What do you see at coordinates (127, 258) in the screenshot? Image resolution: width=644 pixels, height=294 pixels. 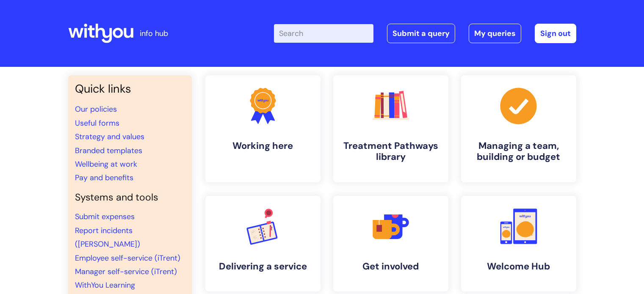 I see `a: Employee self-service (iTrent)` at bounding box center [127, 258].